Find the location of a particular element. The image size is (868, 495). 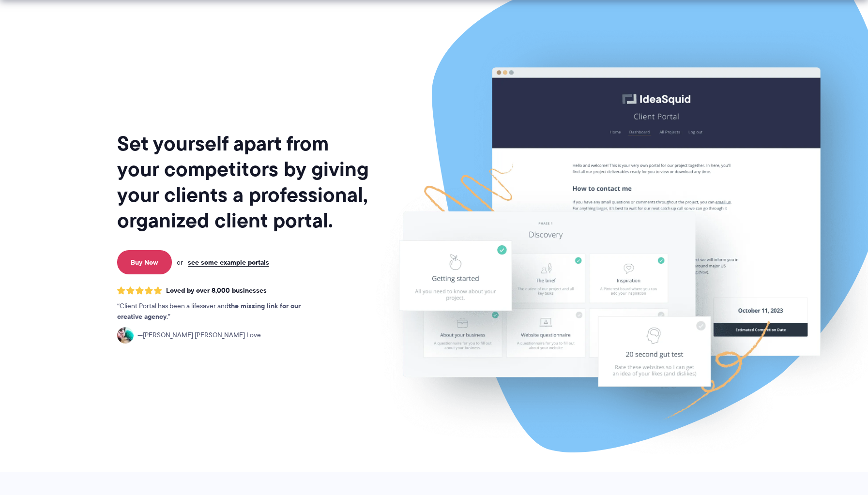

span: or is located at coordinates (179, 262).